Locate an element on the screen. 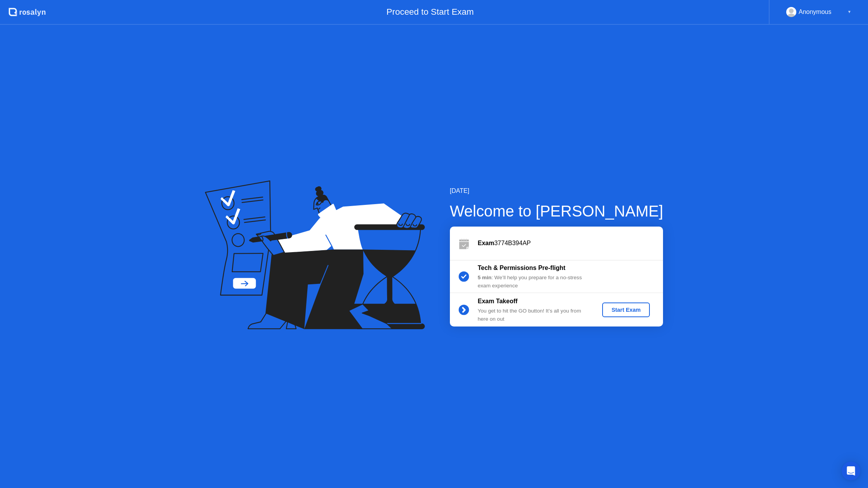 Image resolution: width=868 pixels, height=488 pixels. button: Start Exam is located at coordinates (626, 310).